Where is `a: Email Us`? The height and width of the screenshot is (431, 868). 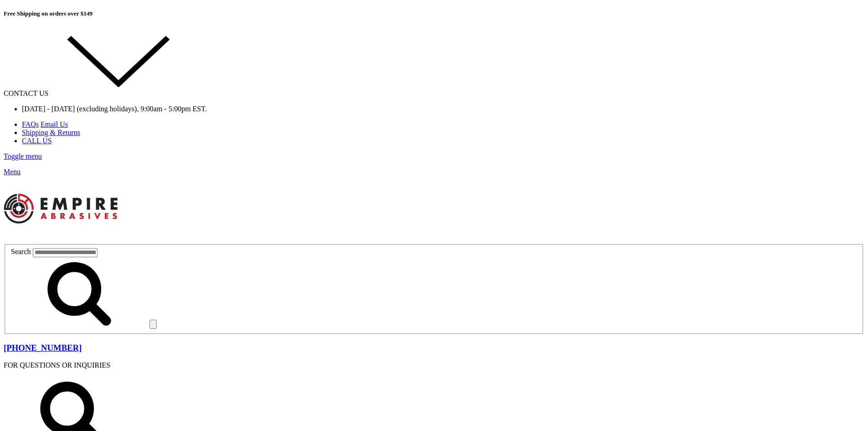 a: Email Us is located at coordinates (54, 124).